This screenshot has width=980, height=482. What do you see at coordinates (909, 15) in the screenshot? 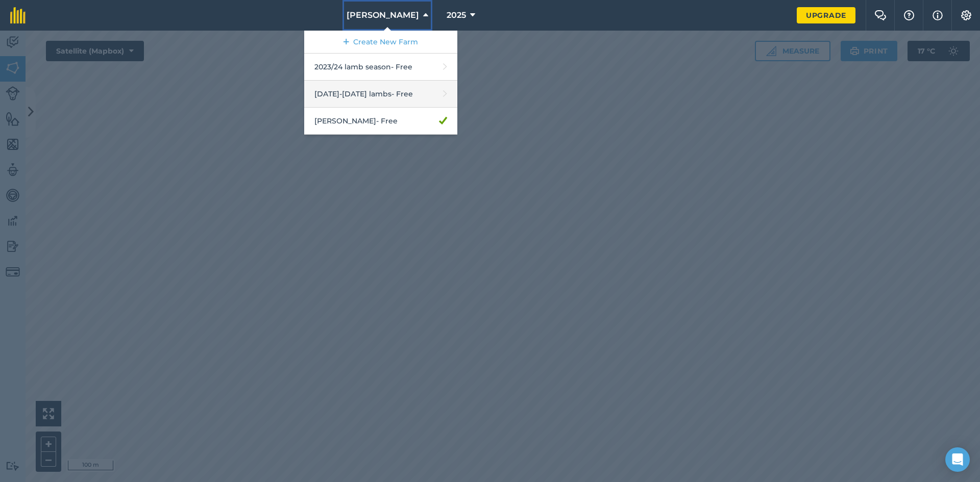
I see `img: A question mark icon` at bounding box center [909, 15].